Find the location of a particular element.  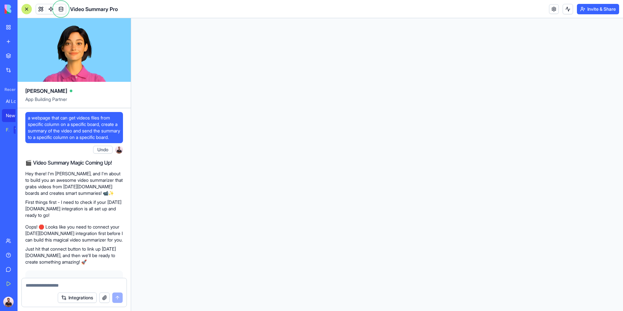

a: Feedback FormTRY is located at coordinates (15, 130).